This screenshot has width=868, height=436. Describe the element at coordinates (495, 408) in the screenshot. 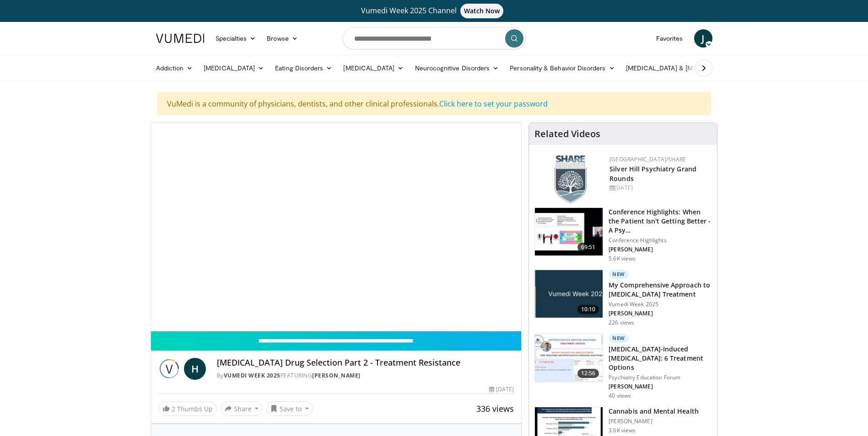

I see `span: 336 views` at that location.